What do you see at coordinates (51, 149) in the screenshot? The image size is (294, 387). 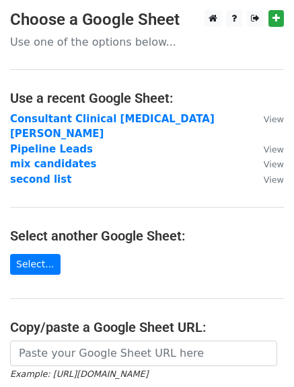 I see `a: Pipeline Leads` at bounding box center [51, 149].